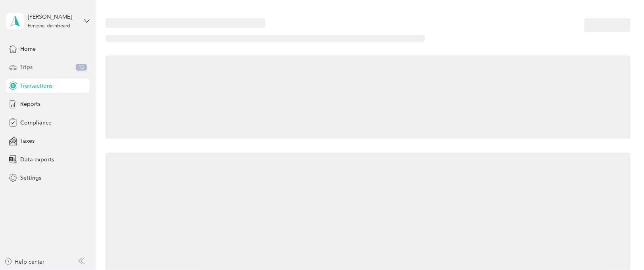 The height and width of the screenshot is (270, 644). What do you see at coordinates (31, 177) in the screenshot?
I see `span: Settings` at bounding box center [31, 177].